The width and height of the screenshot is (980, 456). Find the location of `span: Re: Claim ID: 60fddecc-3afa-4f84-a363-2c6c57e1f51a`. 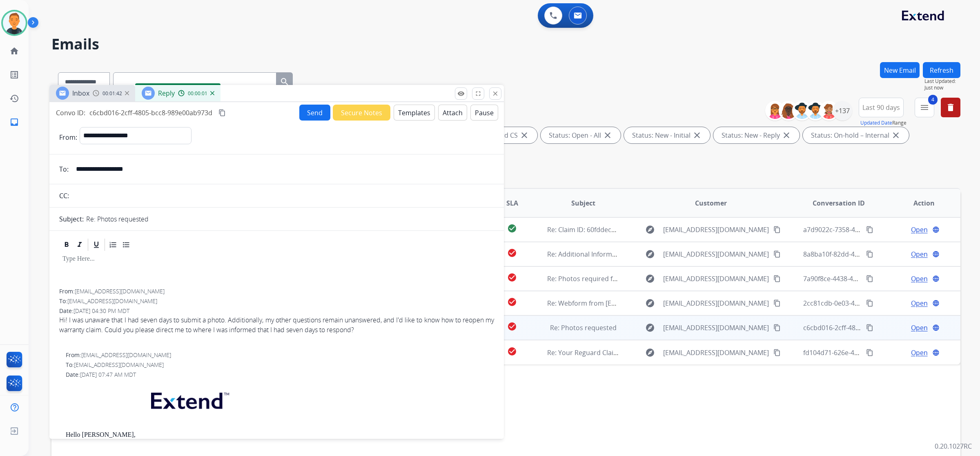

span: Re: Claim ID: 60fddecc-3afa-4f84-a363-2c6c57e1f51a is located at coordinates (626, 230).